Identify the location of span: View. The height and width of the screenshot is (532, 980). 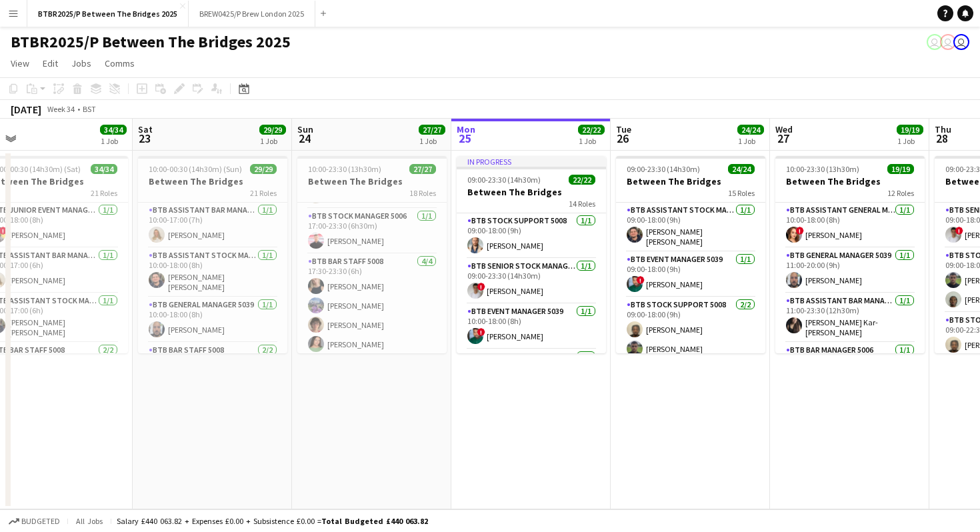
(20, 63).